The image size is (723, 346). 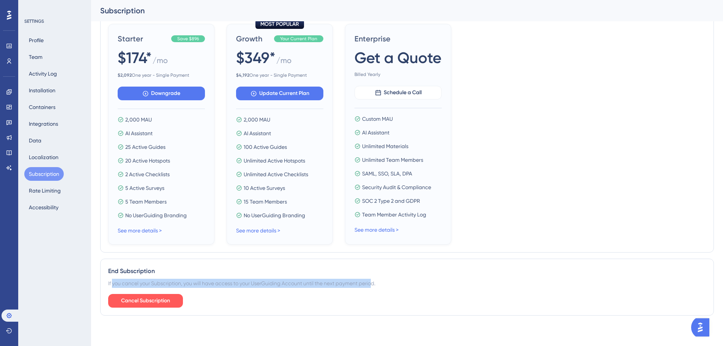 What do you see at coordinates (398, 58) in the screenshot?
I see `span: Get a Quote` at bounding box center [398, 58].